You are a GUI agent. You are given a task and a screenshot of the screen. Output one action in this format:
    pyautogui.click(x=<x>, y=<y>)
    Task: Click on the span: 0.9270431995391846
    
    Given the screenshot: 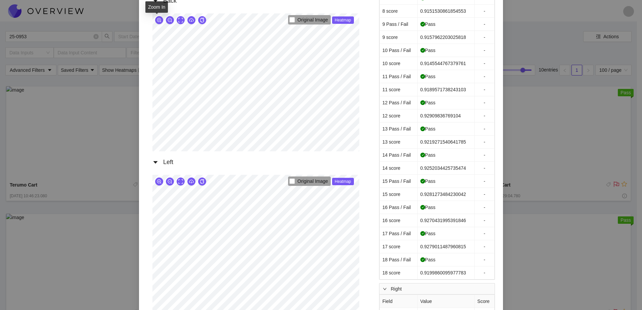 What is the action you would take?
    pyautogui.click(x=443, y=221)
    